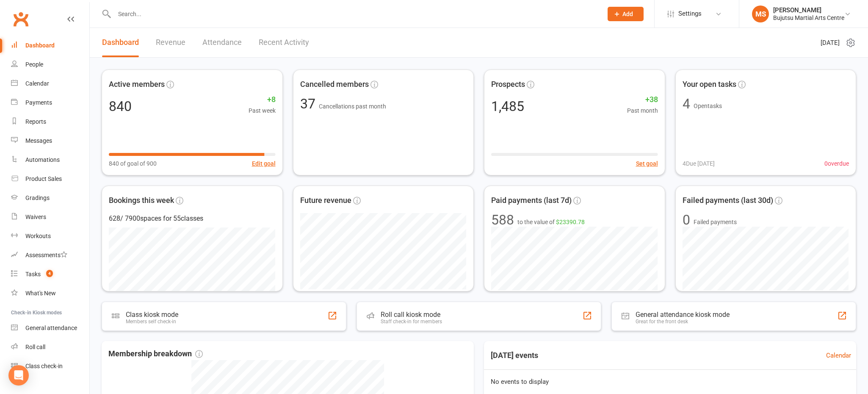 Image resolution: width=868 pixels, height=394 pixels. Describe the element at coordinates (355, 14) in the screenshot. I see `input: Search...` at that location.